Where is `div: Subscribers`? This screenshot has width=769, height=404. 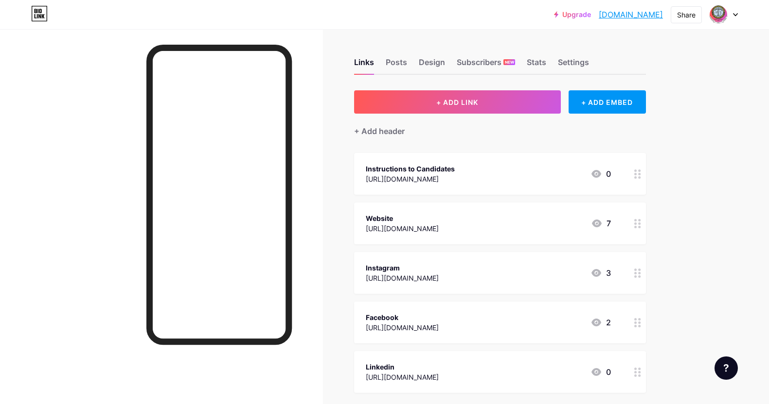
div: Subscribers is located at coordinates (486, 65).